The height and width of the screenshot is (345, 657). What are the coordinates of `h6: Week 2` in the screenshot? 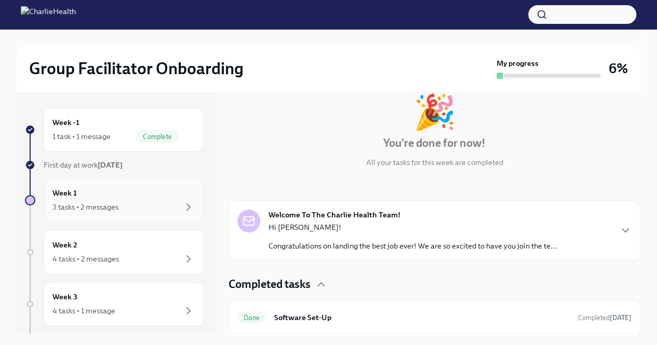 It's located at (65, 245).